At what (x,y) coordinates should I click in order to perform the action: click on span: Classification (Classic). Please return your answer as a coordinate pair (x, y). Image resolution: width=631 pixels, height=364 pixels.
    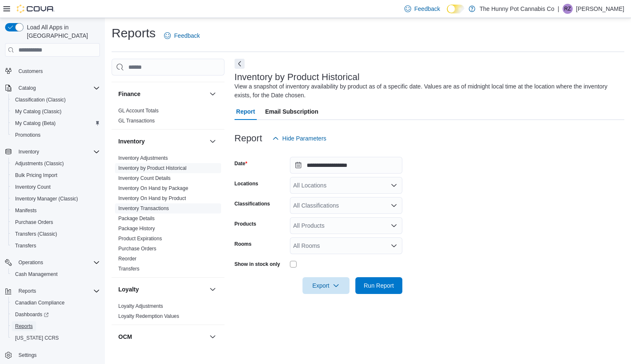
    Looking at the image, I should click on (40, 100).